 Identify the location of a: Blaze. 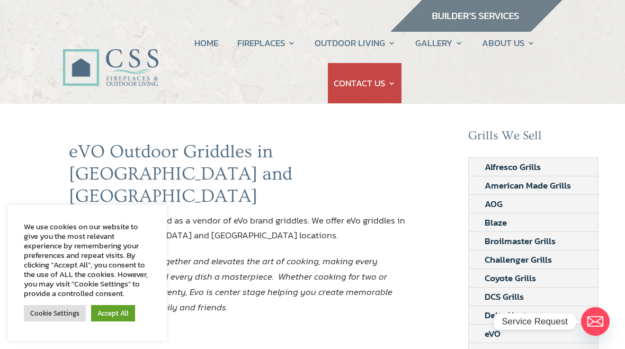
(496, 223).